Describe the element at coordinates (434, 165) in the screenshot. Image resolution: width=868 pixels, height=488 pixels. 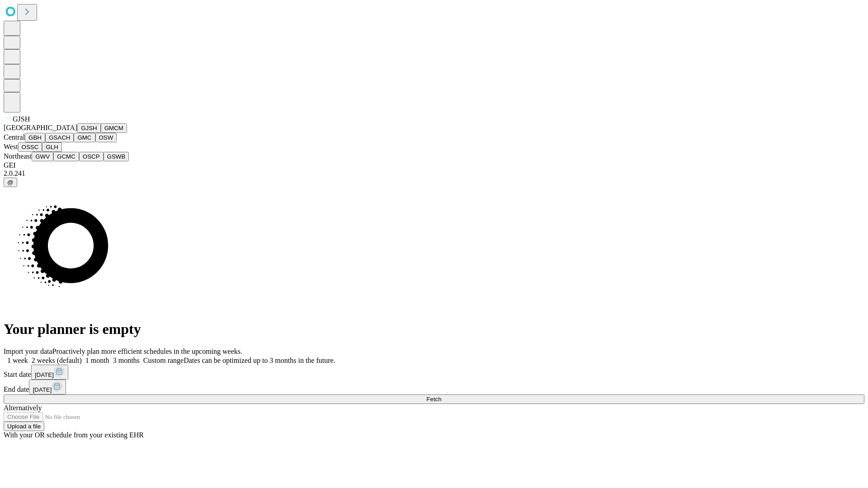
I see `div: GEI` at that location.